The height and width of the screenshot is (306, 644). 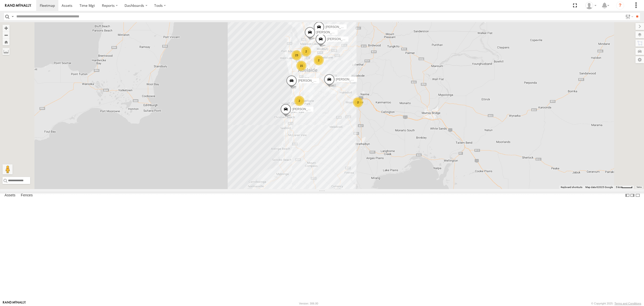 What do you see at coordinates (572, 187) in the screenshot?
I see `button: Keyboard shortcuts` at bounding box center [572, 187].